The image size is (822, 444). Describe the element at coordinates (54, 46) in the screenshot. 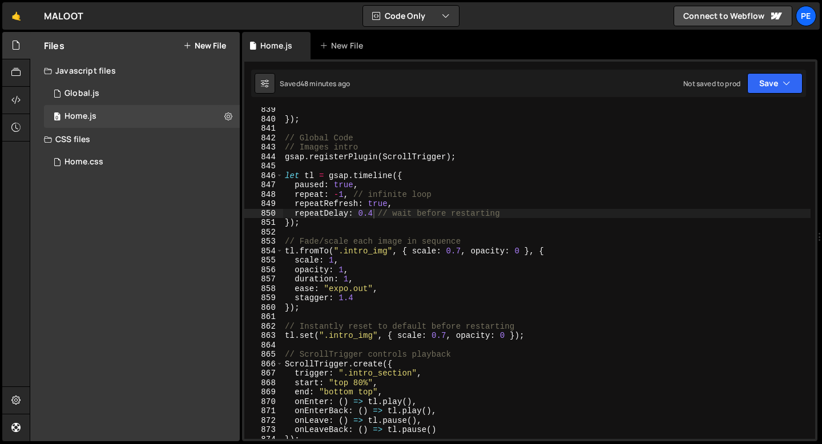

I see `h2: Files` at that location.